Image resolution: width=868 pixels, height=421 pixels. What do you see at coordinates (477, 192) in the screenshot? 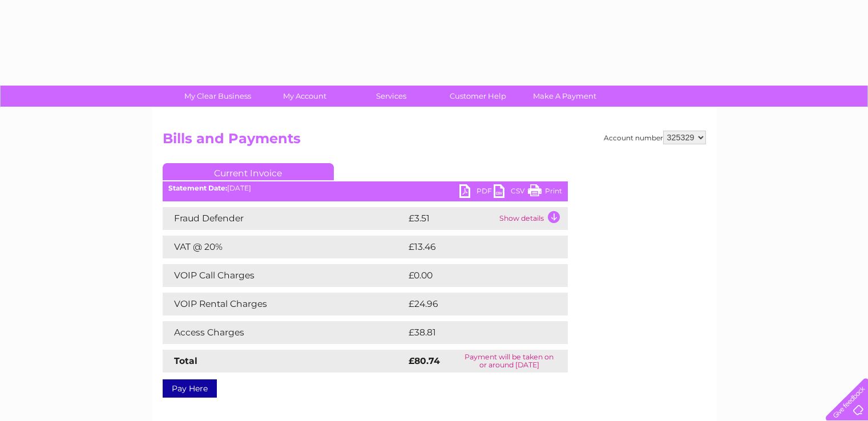
I see `a: PDF` at bounding box center [477, 192].